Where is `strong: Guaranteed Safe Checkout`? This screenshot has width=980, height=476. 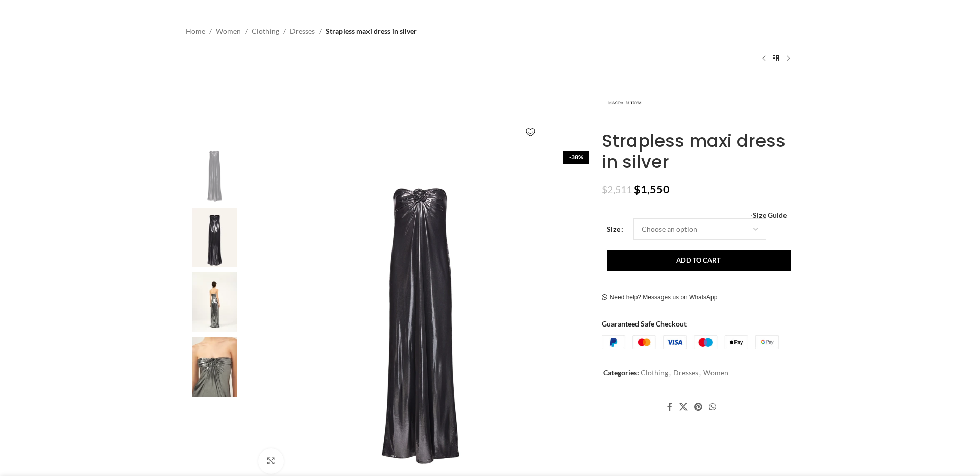 strong: Guaranteed Safe Checkout is located at coordinates (644, 323).